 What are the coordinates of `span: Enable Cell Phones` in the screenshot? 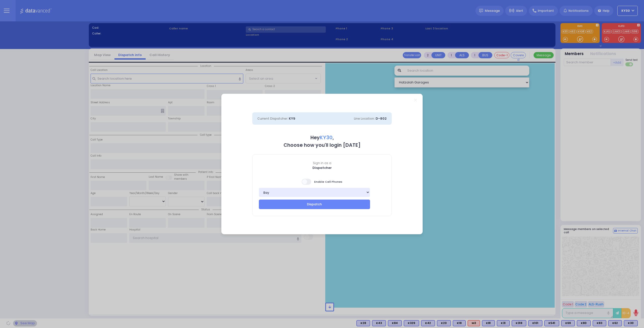 It's located at (322, 181).